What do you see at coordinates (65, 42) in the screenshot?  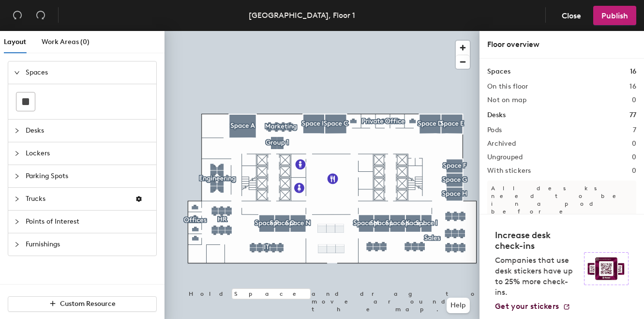 I see `span: Work Areas (0)` at bounding box center [65, 42].